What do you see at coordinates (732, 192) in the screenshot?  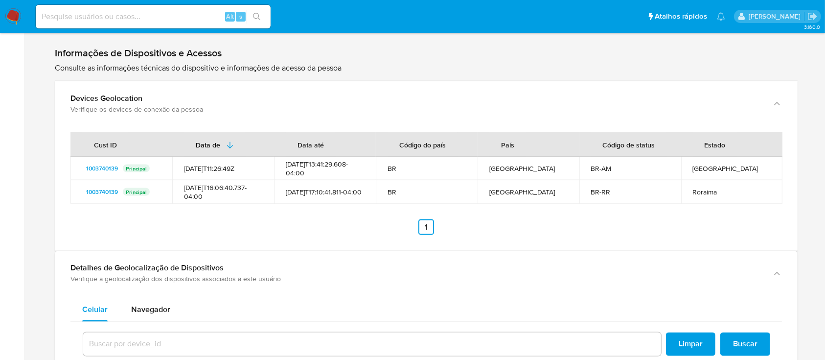 I see `div: Roraima` at bounding box center [732, 192].